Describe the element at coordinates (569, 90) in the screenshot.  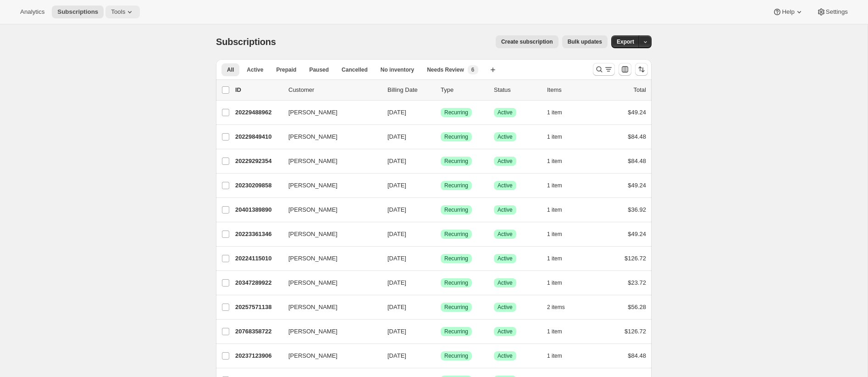
I see `div: Items` at that location.